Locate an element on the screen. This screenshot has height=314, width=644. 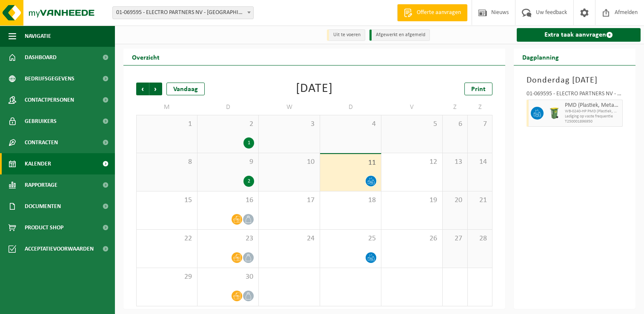
span: 28 is located at coordinates (480, 239).